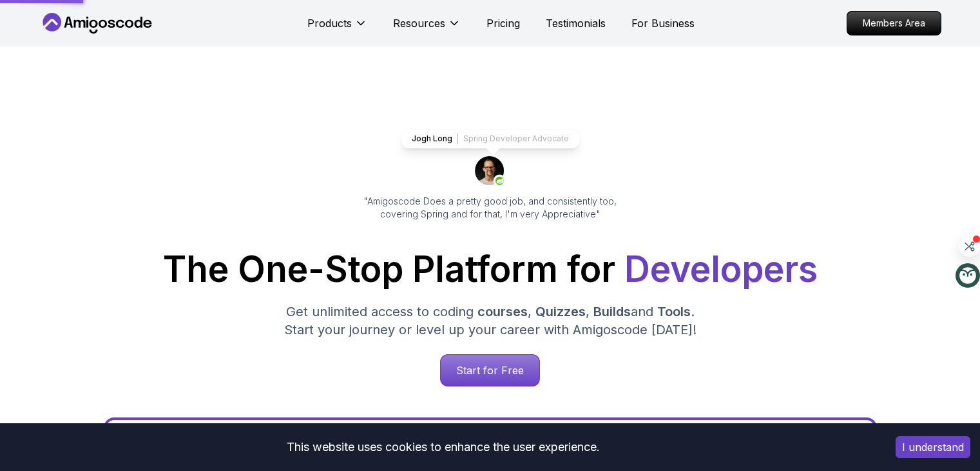  I want to click on span: Developers, so click(721, 269).